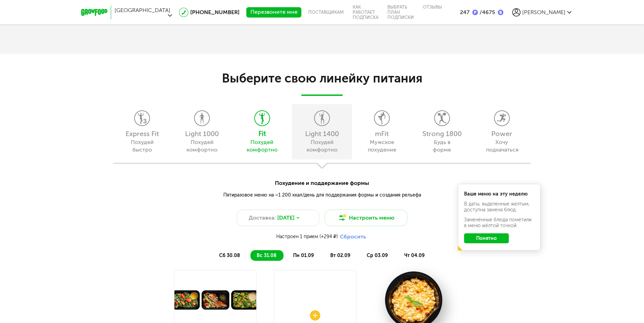 This screenshot has height=323, width=644. Describe the element at coordinates (262, 133) in the screenshot. I see `div: Fit` at that location.